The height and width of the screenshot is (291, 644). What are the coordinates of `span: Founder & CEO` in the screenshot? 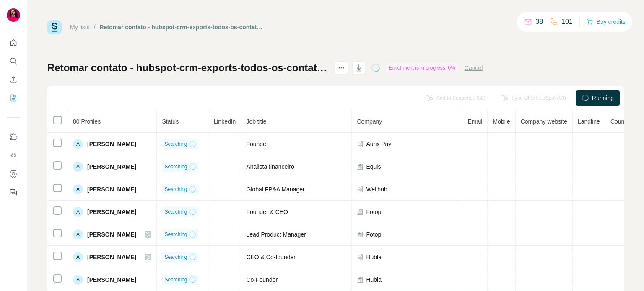 It's located at (267, 212).